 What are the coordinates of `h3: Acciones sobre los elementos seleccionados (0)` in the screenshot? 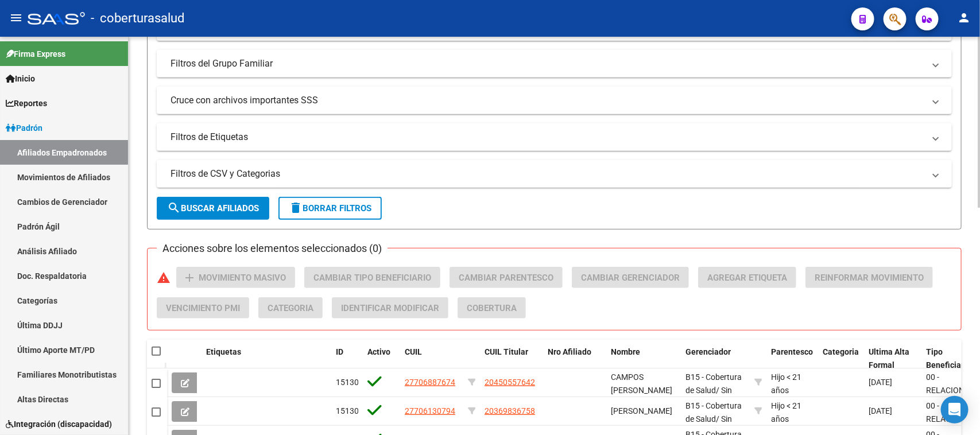 It's located at (272, 248).